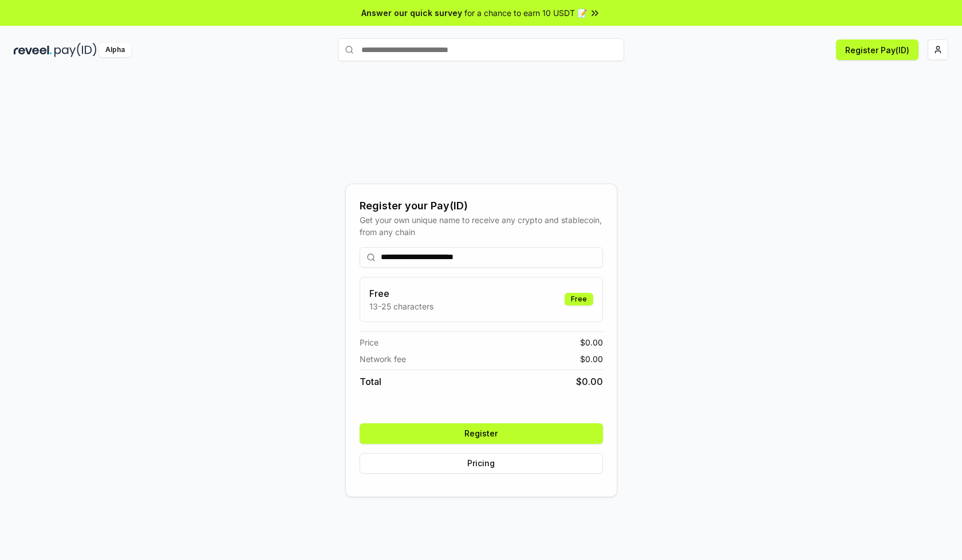 Image resolution: width=962 pixels, height=560 pixels. Describe the element at coordinates (481, 206) in the screenshot. I see `div: Register your Pay(ID)` at that location.